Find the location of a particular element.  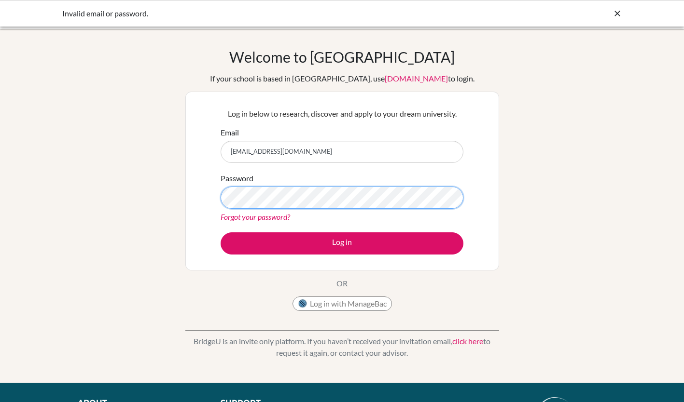

p: Log in below to research, discover and apply to your dream university. is located at coordinates (342, 114).